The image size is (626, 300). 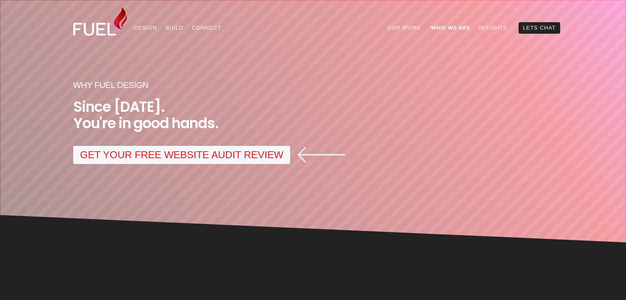 What do you see at coordinates (539, 28) in the screenshot?
I see `a: Lets Chat` at bounding box center [539, 28].